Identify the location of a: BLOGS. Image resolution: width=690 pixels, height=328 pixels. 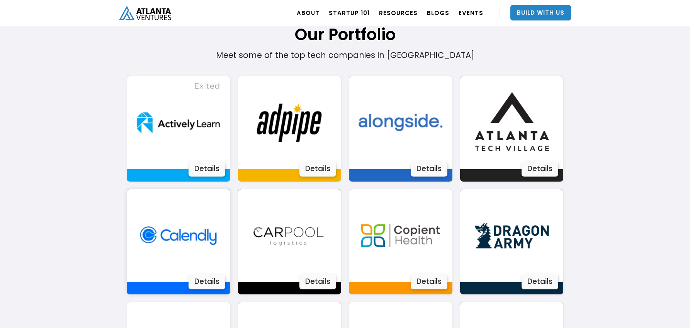
(438, 13).